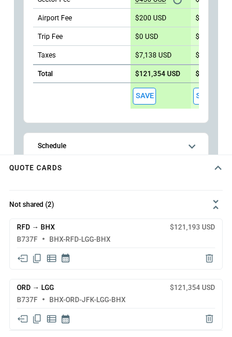 This screenshot has width=232, height=337. I want to click on h6: Total, so click(45, 74).